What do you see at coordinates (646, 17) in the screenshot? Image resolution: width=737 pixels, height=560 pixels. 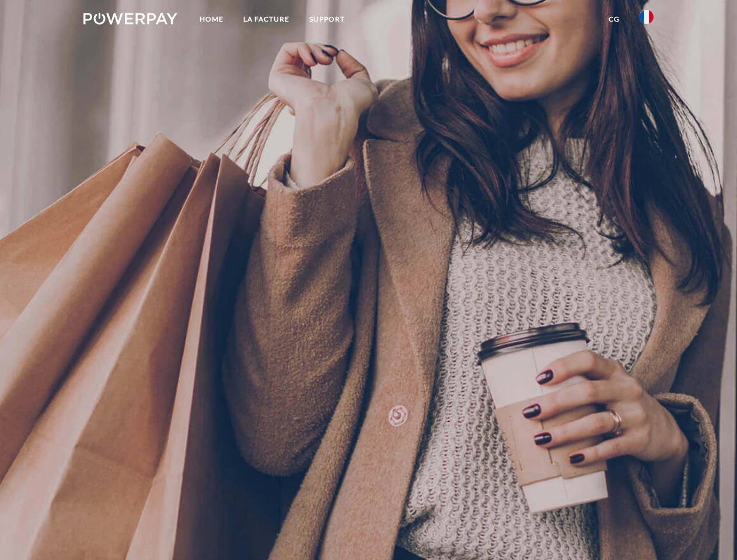 I see `img: fr` at bounding box center [646, 17].